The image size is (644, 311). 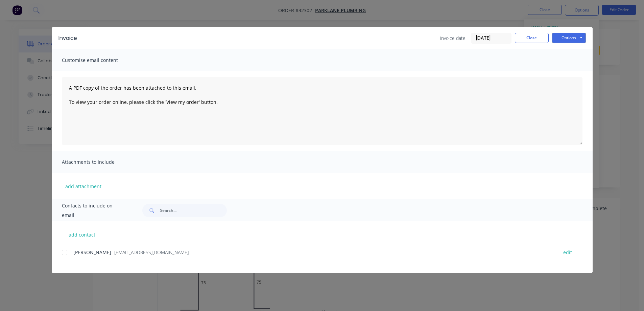 What do you see at coordinates (532, 38) in the screenshot?
I see `button: Close` at bounding box center [532, 38].